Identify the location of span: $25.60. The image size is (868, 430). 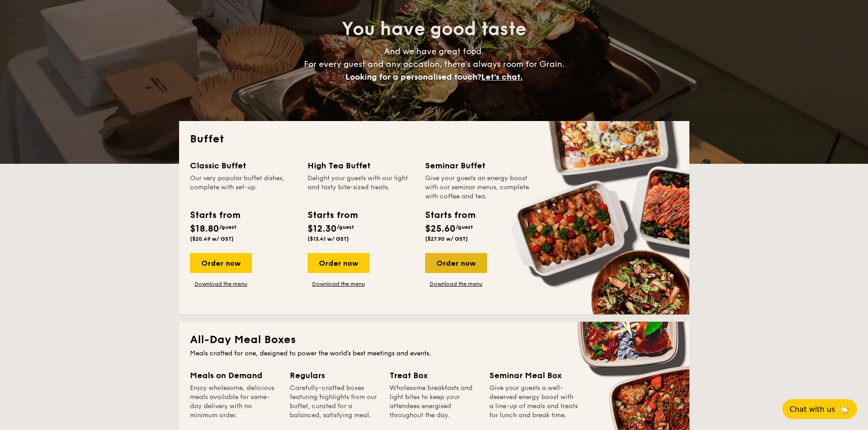
(440, 229).